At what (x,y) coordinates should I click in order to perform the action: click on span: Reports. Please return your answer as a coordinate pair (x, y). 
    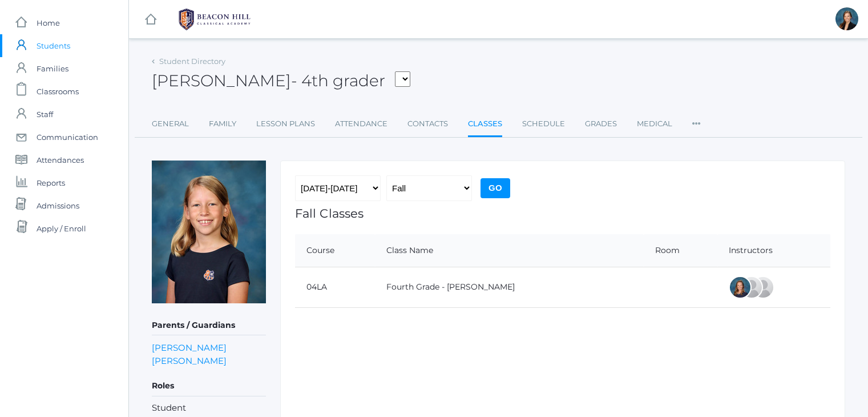
    Looking at the image, I should click on (51, 183).